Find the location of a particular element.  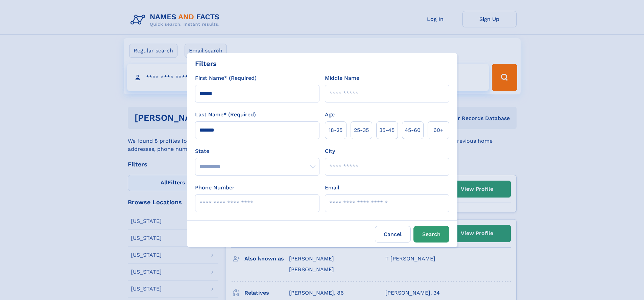

label: Middle Name is located at coordinates (342, 78).